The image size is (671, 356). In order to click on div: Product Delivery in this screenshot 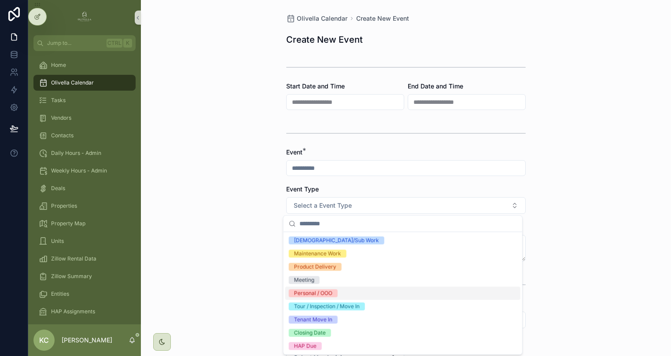, I will do `click(315, 267)`.